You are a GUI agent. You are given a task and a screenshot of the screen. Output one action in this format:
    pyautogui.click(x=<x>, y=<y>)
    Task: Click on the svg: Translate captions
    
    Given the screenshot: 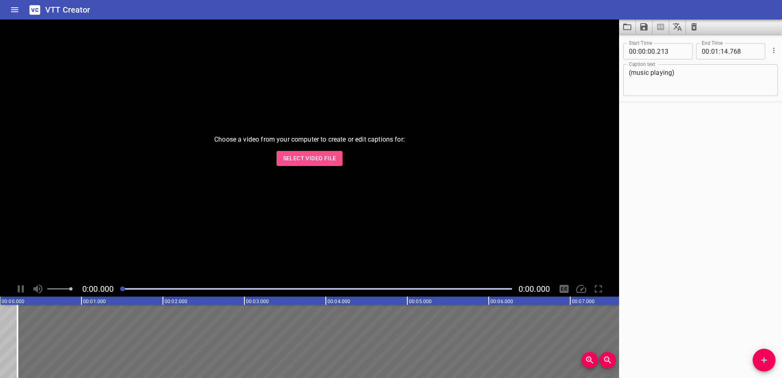 What is the action you would take?
    pyautogui.click(x=677, y=27)
    